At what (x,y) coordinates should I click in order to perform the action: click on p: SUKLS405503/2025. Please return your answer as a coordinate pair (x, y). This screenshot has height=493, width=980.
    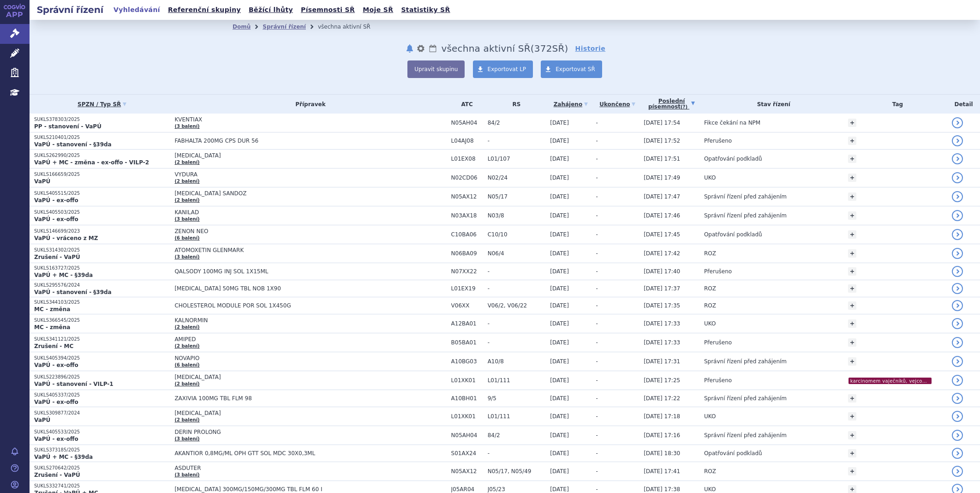
    Looking at the image, I should click on (102, 212).